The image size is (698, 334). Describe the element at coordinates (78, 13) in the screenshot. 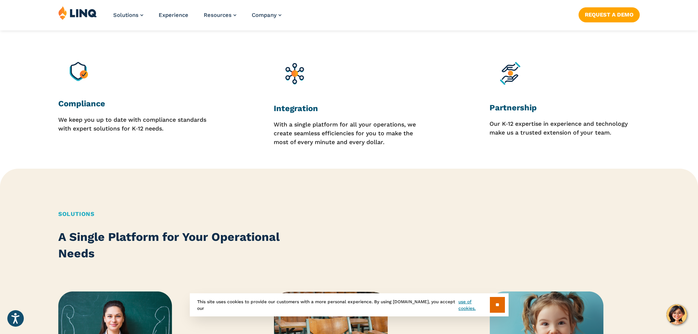

I see `img: LINQ | K‑12 Software` at that location.